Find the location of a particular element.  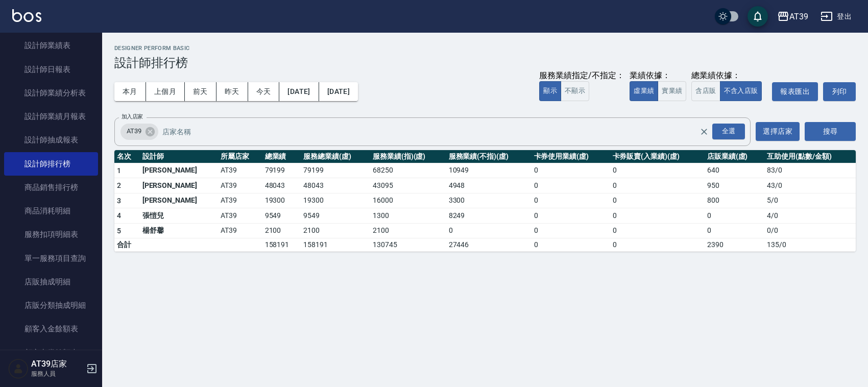

button: 報表匯出 is located at coordinates (795, 91).